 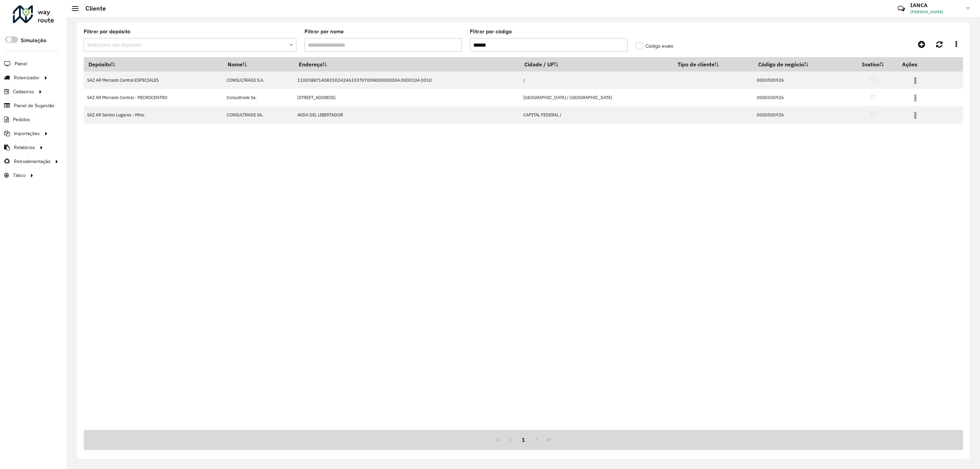 I want to click on button: 1, so click(x=523, y=440).